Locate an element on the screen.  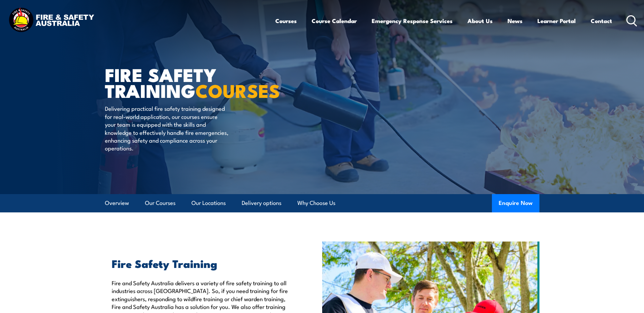
strong: COURSES is located at coordinates (238, 90).